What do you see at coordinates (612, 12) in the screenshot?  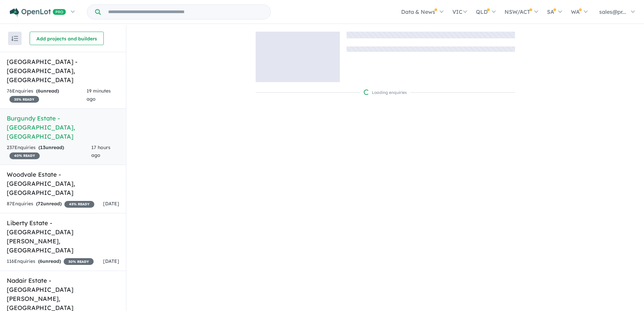 I see `span: sales@pr...` at bounding box center [612, 12].